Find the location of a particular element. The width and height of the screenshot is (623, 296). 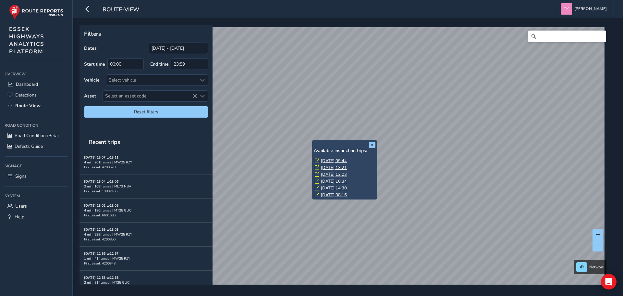

label: End time is located at coordinates (159, 64).